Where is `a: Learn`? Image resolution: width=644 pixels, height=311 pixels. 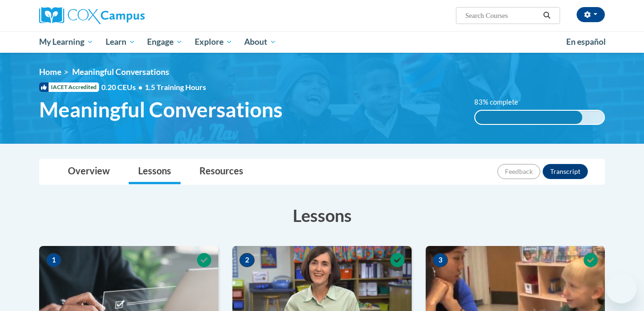 a: Learn is located at coordinates (121, 42).